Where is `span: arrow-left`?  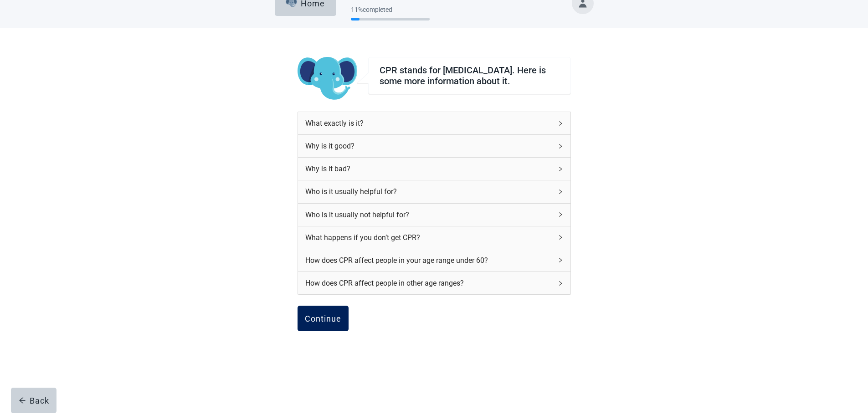
span: arrow-left is located at coordinates (23, 400).